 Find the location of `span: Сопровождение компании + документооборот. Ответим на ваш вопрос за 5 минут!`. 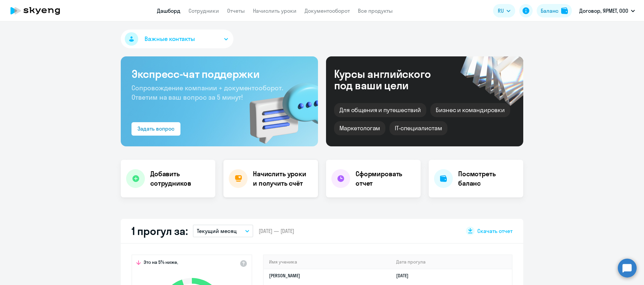

span: Сопровождение компании + документооборот. Ответим на ваш вопрос за 5 минут! is located at coordinates (208, 92).